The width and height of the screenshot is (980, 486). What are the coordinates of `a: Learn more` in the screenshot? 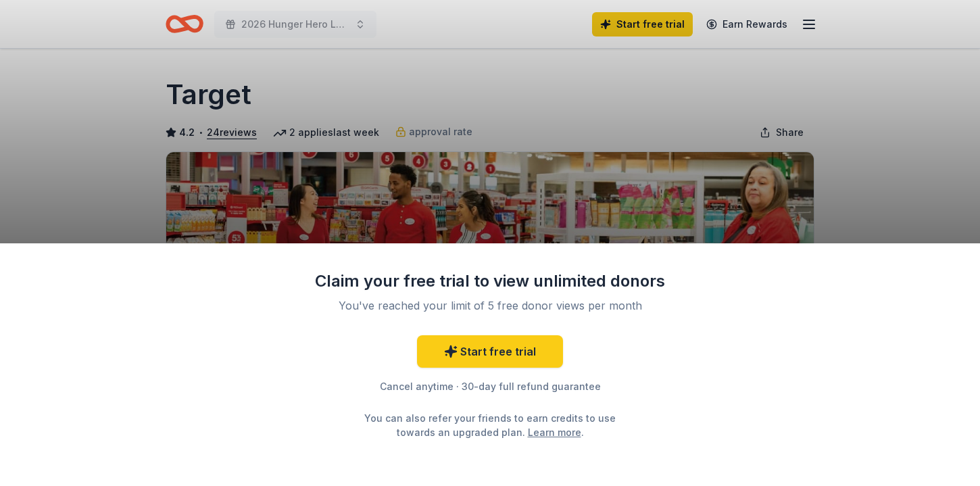 It's located at (554, 432).